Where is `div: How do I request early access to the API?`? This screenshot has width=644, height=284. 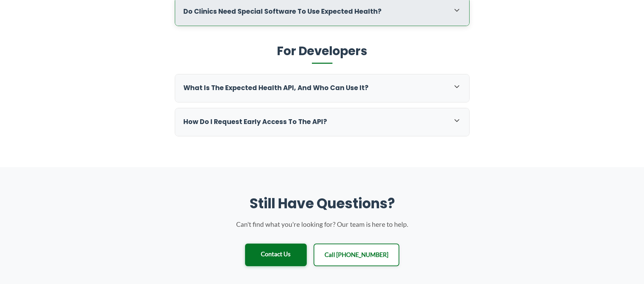 div: How do I request early access to the API? is located at coordinates (322, 122).